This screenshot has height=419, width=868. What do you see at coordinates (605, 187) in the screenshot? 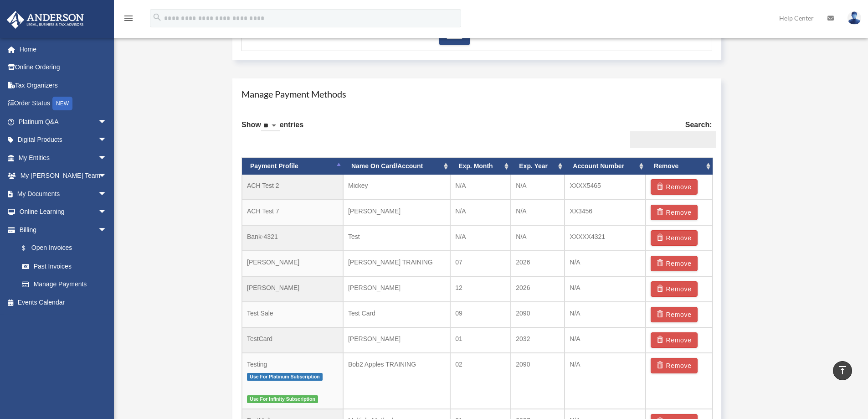
I see `td: XXXX5465` at bounding box center [605, 187].